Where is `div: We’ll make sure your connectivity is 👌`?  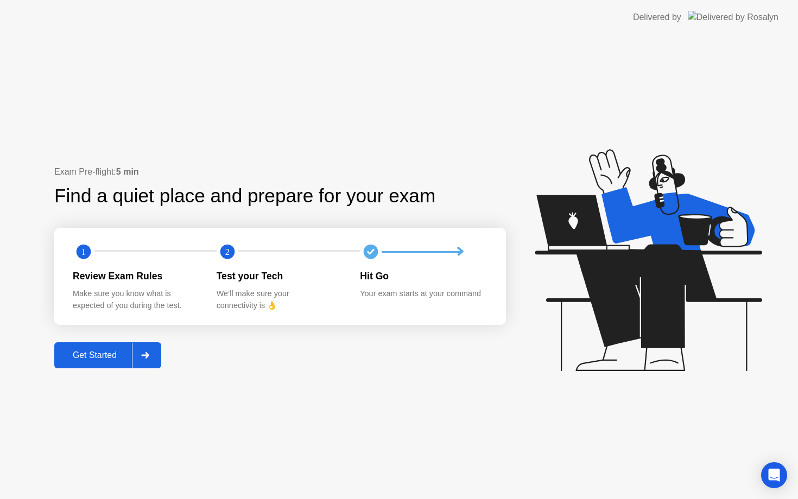 div: We’ll make sure your connectivity is 👌 is located at coordinates (280, 300).